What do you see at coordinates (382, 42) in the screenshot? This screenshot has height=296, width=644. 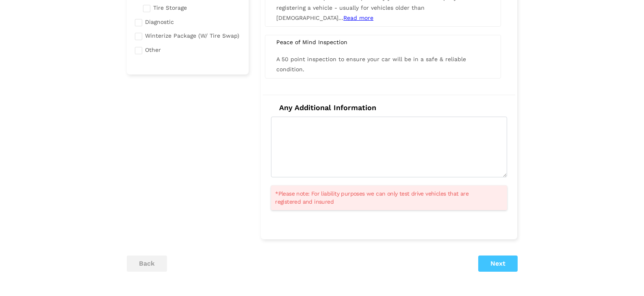 I see `div: Peace of Mind Inspection` at bounding box center [382, 42].